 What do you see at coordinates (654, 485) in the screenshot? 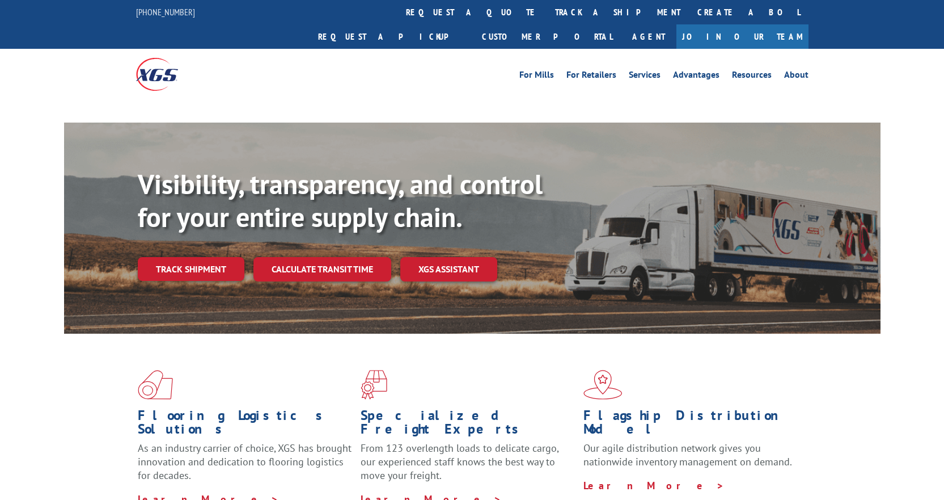
I see `a: Learn More >` at bounding box center [654, 485].